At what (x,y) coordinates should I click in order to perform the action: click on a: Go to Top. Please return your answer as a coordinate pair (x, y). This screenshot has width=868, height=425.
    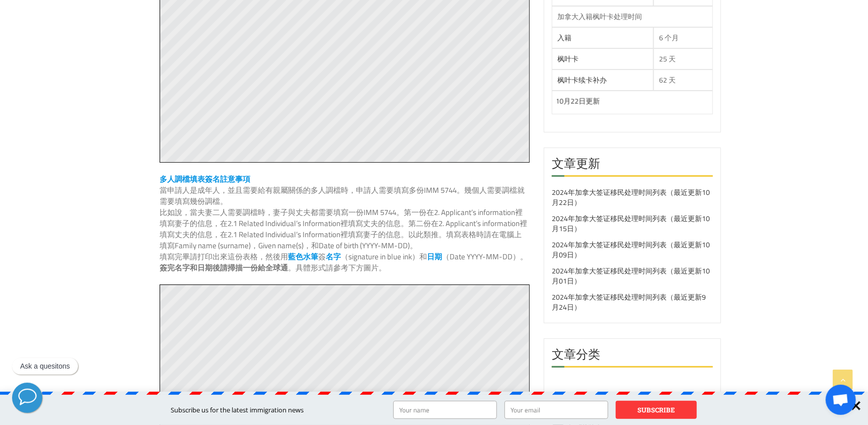
    Looking at the image, I should click on (843, 379).